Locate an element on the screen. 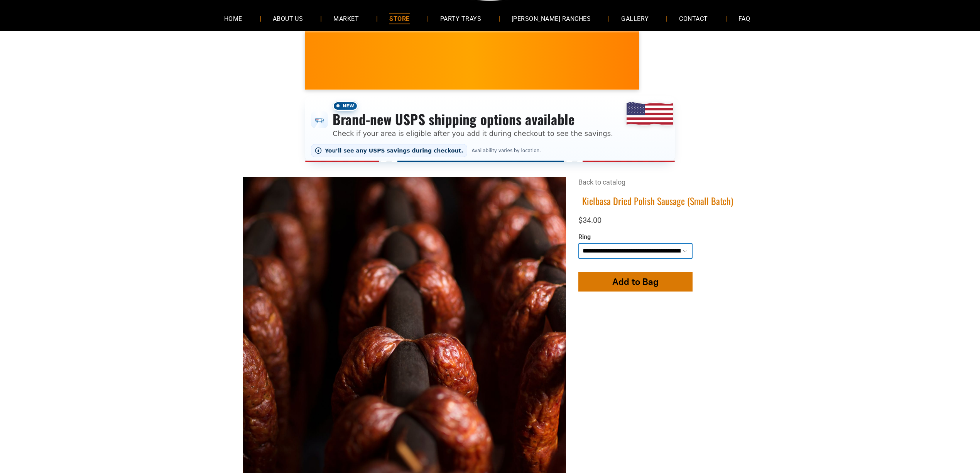  span: Availability varies by location. is located at coordinates (506, 151).